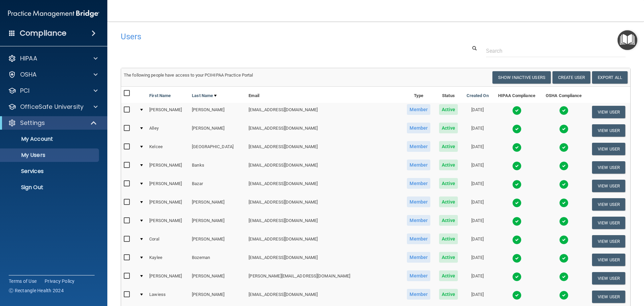 This screenshot has height=306, width=644. I want to click on a: Settings, so click(53, 123).